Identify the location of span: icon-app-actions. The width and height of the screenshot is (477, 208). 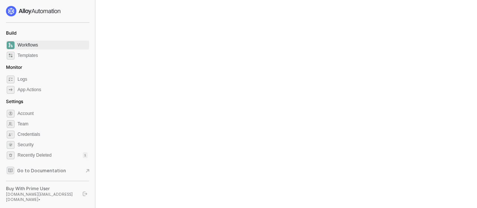
(10, 90).